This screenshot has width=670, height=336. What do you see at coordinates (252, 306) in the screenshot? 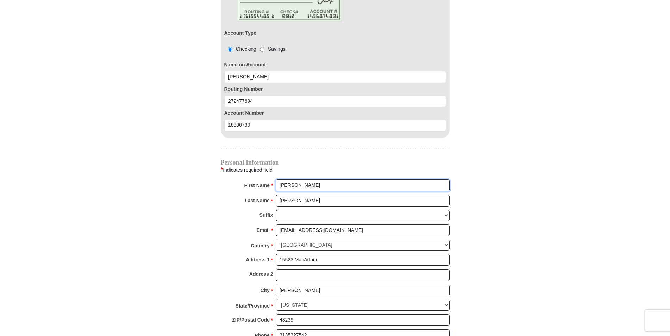
I see `strong: State/Province` at bounding box center [252, 306].